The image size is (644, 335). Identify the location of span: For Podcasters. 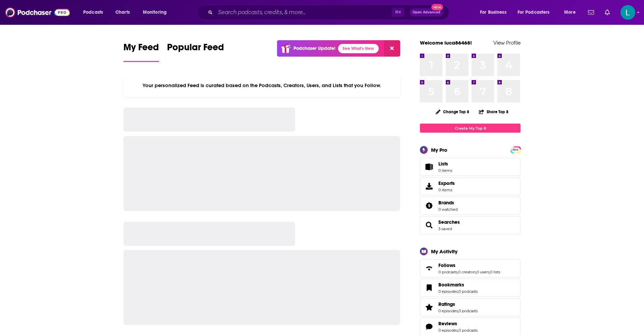
(533, 12).